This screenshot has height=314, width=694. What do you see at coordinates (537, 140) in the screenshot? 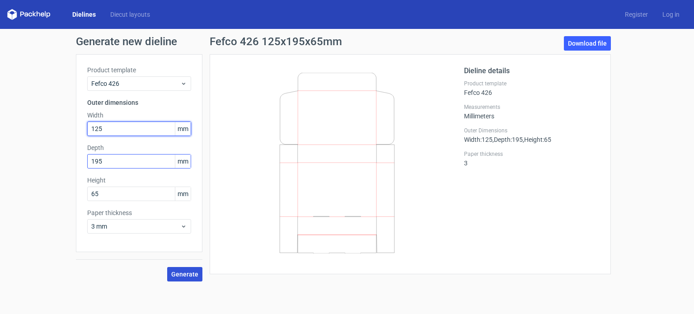
I see `span: , Height : 65` at bounding box center [537, 140].